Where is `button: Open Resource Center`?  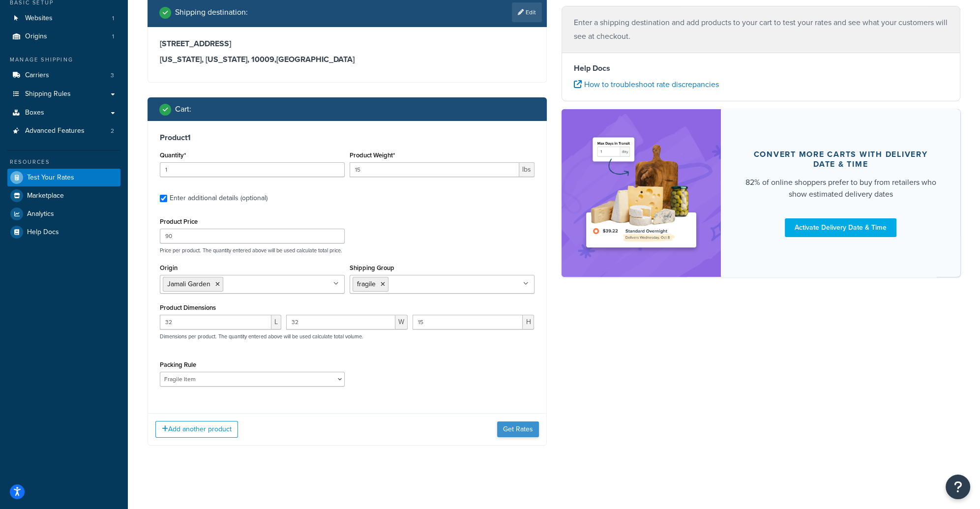 button: Open Resource Center is located at coordinates (958, 486).